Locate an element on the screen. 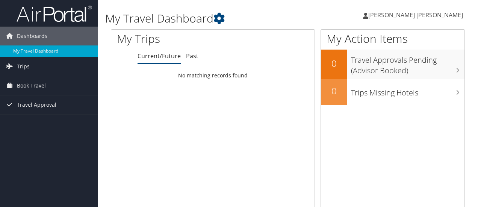 The height and width of the screenshot is (207, 478). h1: My Travel Dashboard is located at coordinates (227, 18).